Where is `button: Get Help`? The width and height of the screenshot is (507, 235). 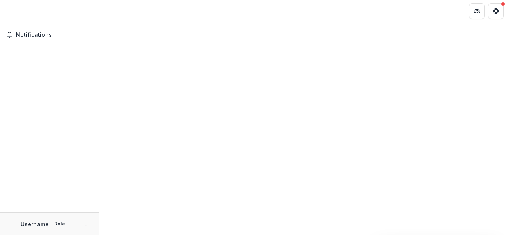
button: Get Help is located at coordinates (496, 11).